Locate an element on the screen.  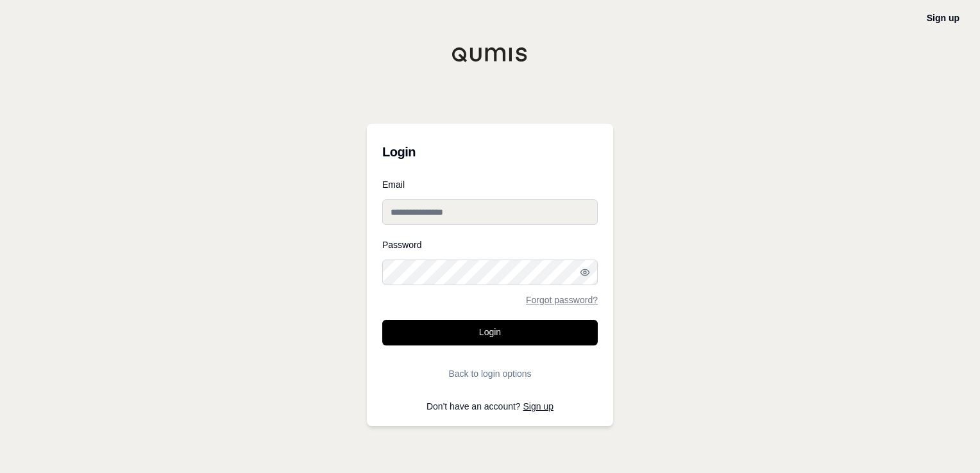
label: Email is located at coordinates (490, 185).